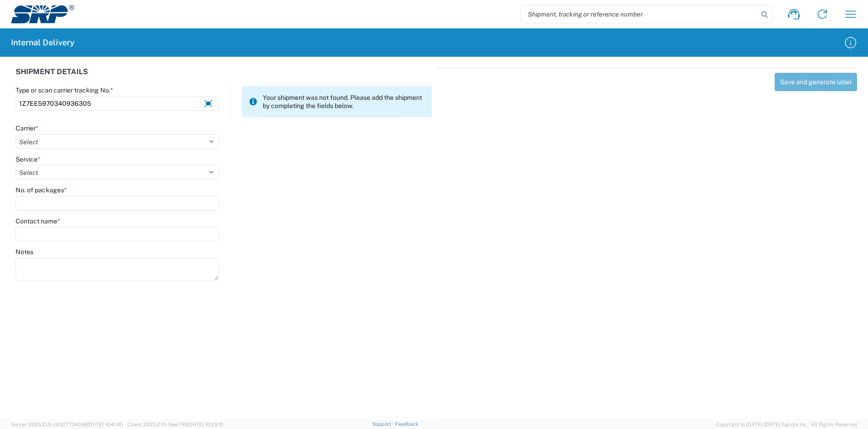  I want to click on label: Service, so click(28, 160).